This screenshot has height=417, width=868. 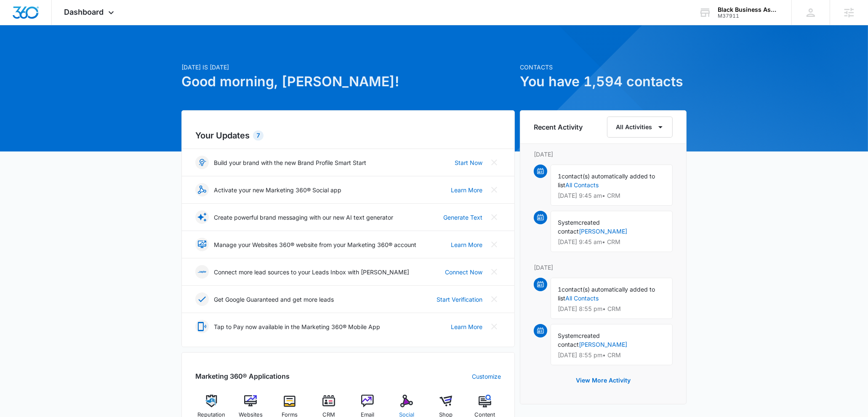 What do you see at coordinates (468, 162) in the screenshot?
I see `a: Start Now` at bounding box center [468, 162].